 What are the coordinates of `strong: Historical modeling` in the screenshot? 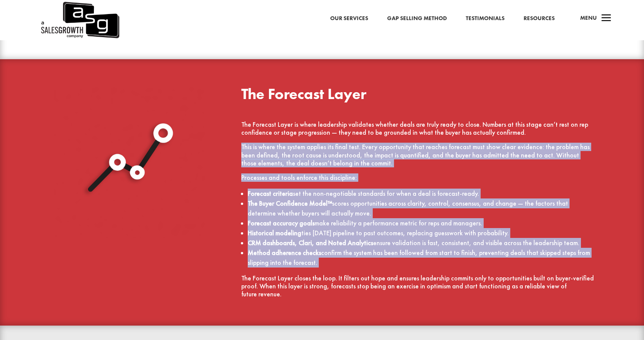 It's located at (274, 233).